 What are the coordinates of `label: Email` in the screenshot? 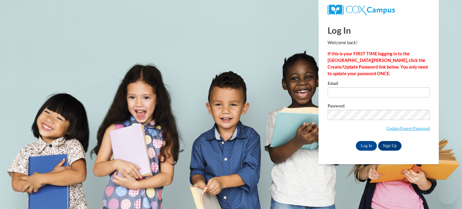 It's located at (379, 84).